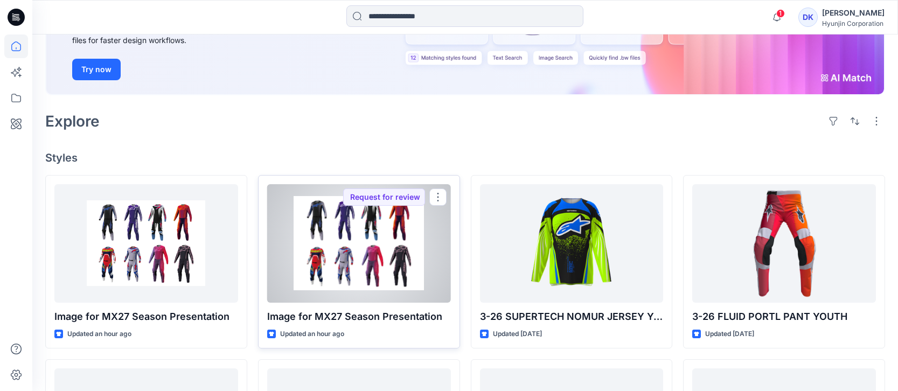 Image resolution: width=898 pixels, height=391 pixels. Describe the element at coordinates (572, 244) in the screenshot. I see `a: 3-26 SUPERTECH NOMUR JERSEY YOUTH` at that location.